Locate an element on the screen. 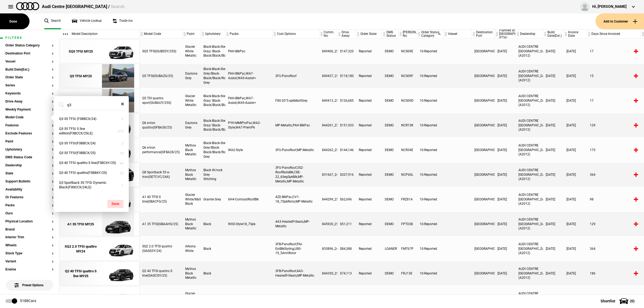  button: Order State is located at coordinates (29, 77).